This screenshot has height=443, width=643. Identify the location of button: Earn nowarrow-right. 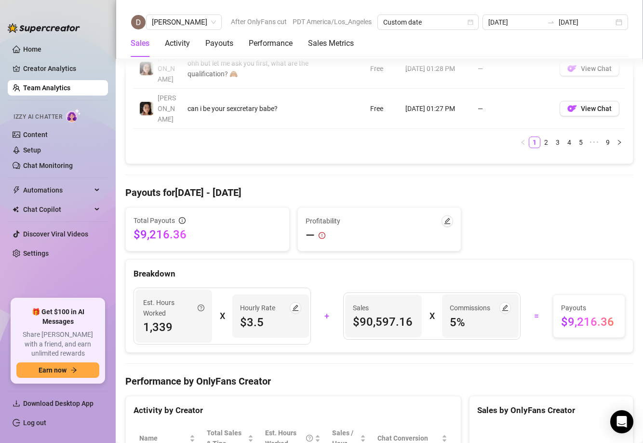
(58, 370).